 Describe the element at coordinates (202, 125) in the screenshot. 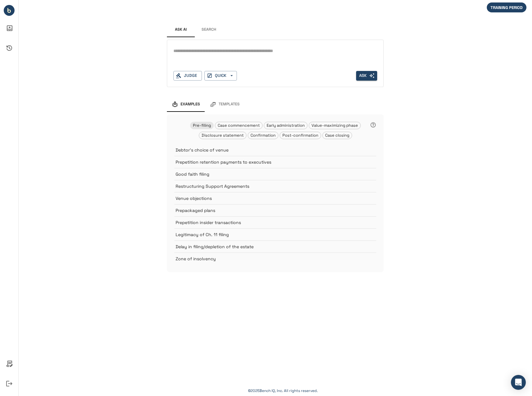

I see `span: Pre-filing` at that location.